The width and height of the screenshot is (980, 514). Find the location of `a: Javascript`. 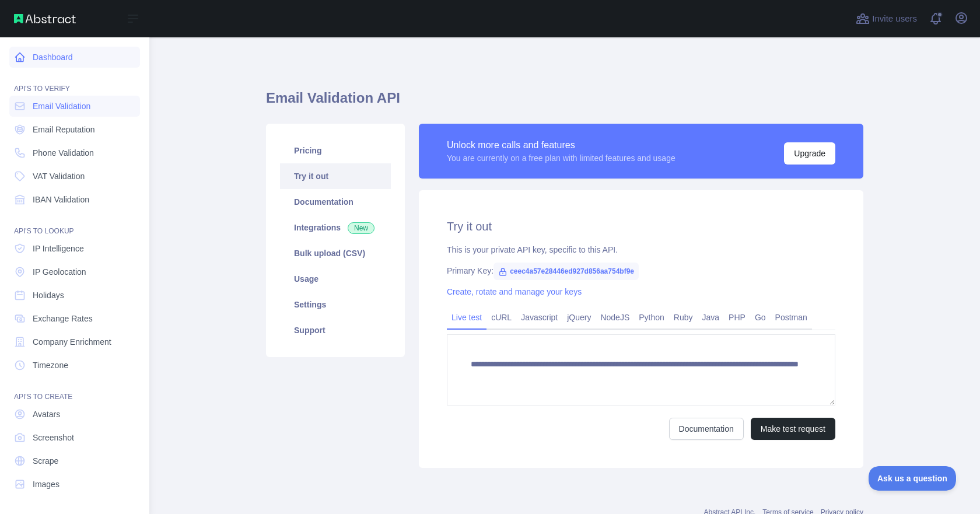

a: Javascript is located at coordinates (539, 317).